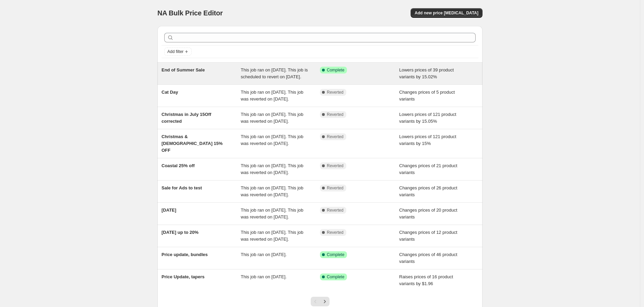 Image resolution: width=644 pixels, height=307 pixels. I want to click on button: Add filter, so click(178, 52).